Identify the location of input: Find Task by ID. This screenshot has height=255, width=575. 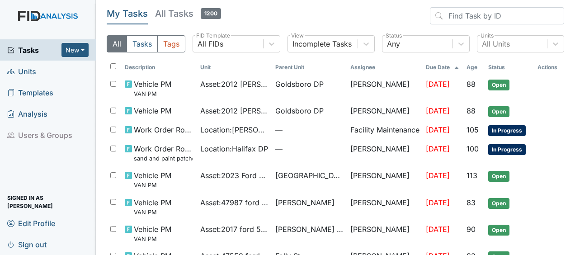
(497, 16).